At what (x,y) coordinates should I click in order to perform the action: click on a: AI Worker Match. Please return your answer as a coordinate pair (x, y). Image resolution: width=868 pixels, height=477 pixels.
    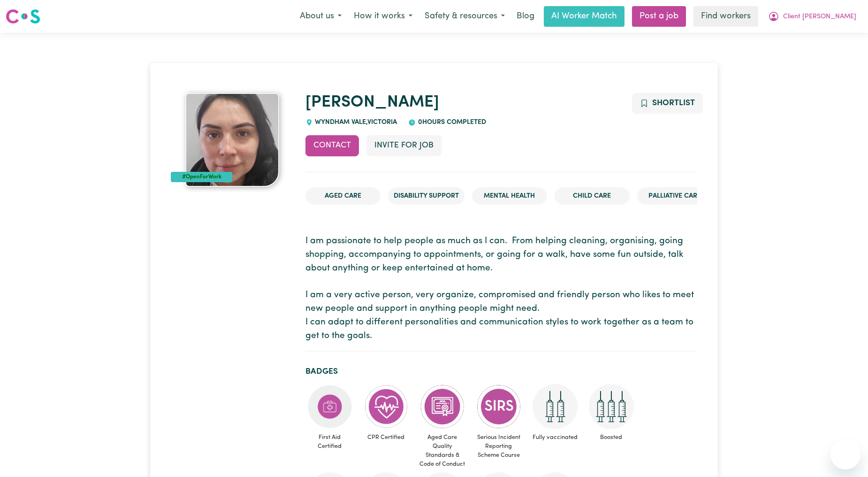
    Looking at the image, I should click on (584, 16).